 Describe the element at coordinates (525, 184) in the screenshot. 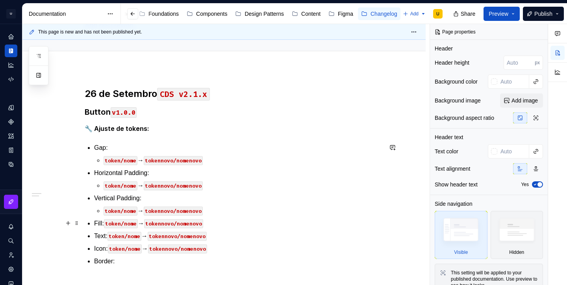

I see `label: Yes` at that location.